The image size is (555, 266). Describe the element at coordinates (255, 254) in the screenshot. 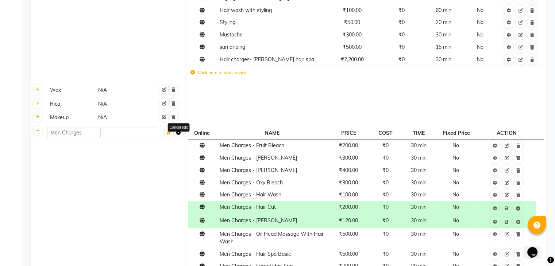

I see `span: Men Charges - Hair Spa Basic` at that location.